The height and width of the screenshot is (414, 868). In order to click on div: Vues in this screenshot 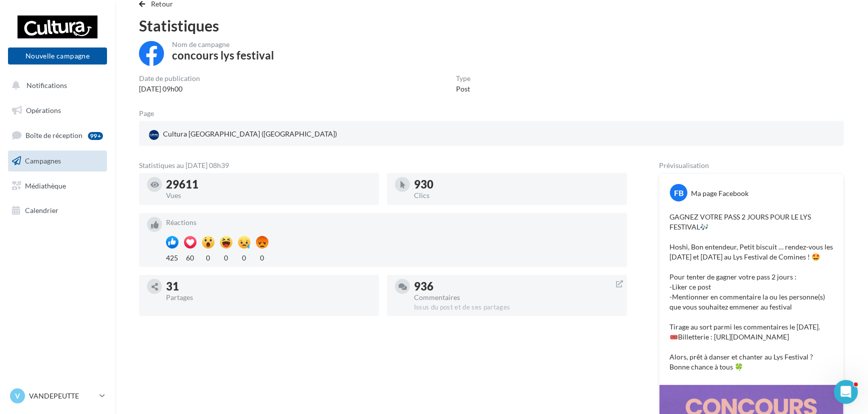, I will do `click(268, 195)`.